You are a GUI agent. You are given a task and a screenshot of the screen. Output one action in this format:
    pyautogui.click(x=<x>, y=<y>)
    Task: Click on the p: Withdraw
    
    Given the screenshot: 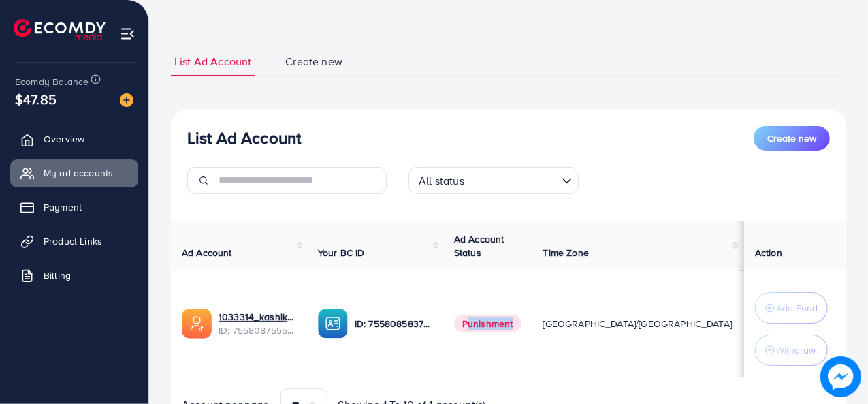 What is the action you would take?
    pyautogui.click(x=796, y=350)
    